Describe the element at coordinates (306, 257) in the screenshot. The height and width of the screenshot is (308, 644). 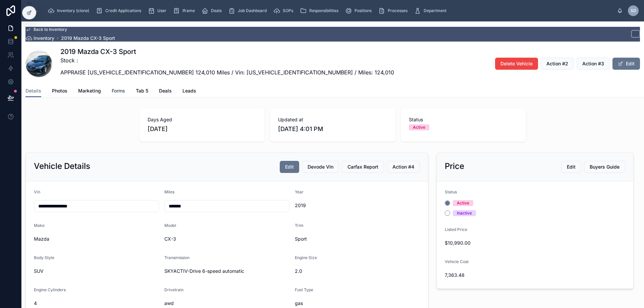
I see `span: Engine Size` at that location.